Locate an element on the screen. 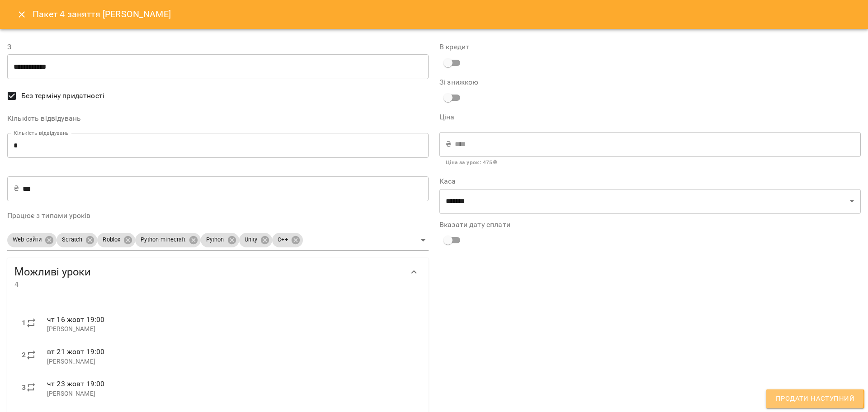 This screenshot has width=868, height=412. span: Scratch is located at coordinates (72, 240).